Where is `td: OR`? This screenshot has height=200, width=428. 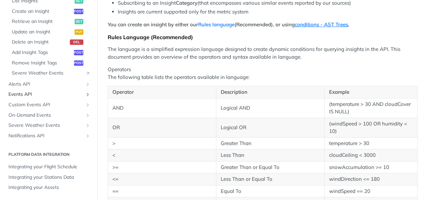 td: OR is located at coordinates (162, 127).